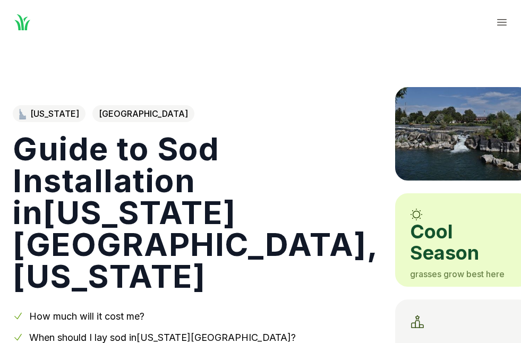  Describe the element at coordinates (463, 242) in the screenshot. I see `span: cool season` at that location.